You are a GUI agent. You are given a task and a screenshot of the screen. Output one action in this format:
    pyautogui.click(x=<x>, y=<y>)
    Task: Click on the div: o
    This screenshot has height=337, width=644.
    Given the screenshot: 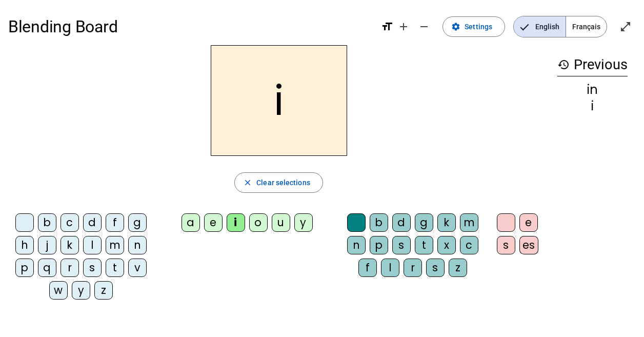 What is the action you would take?
    pyautogui.click(x=259, y=223)
    